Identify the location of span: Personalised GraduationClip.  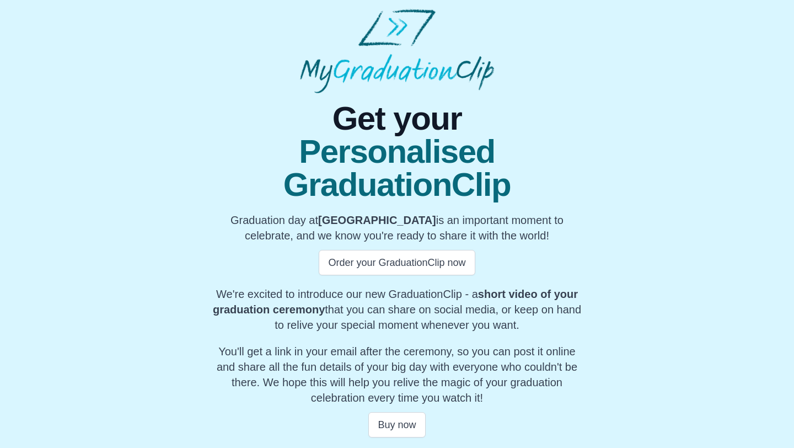
(397, 168).